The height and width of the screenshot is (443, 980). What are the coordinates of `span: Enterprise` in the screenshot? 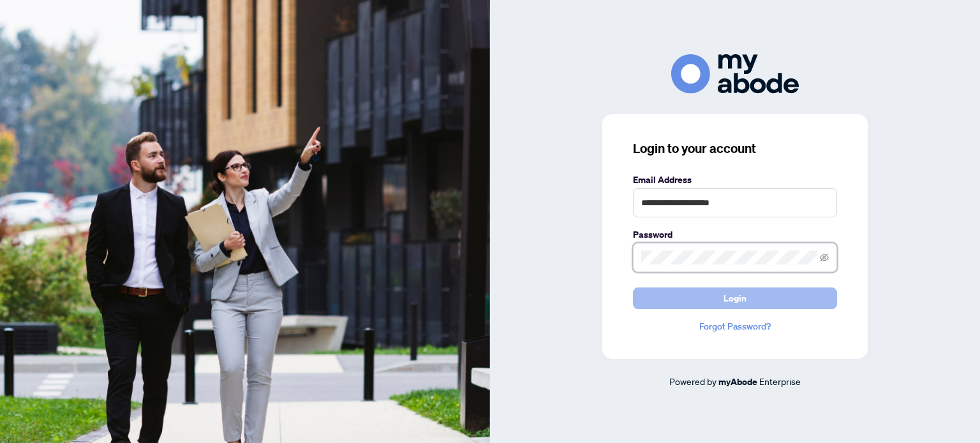 It's located at (780, 381).